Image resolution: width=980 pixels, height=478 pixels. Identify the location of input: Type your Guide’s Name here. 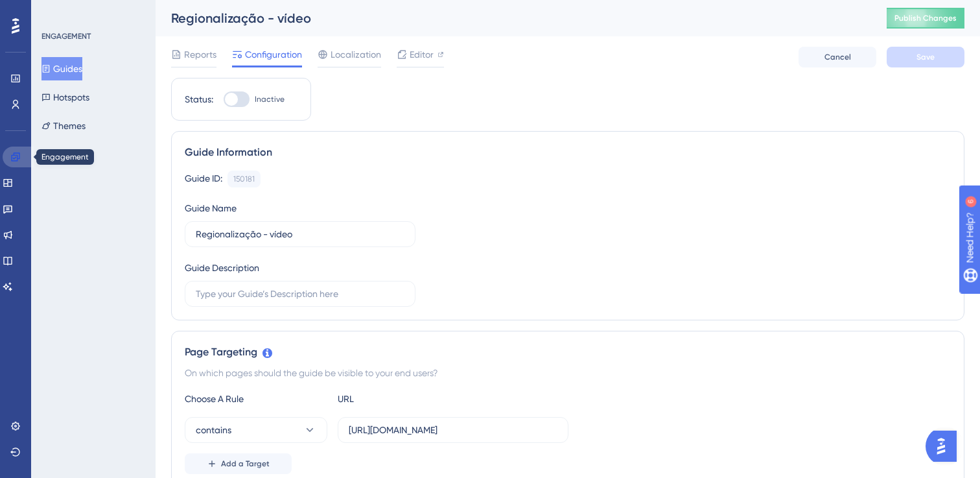
(300, 234).